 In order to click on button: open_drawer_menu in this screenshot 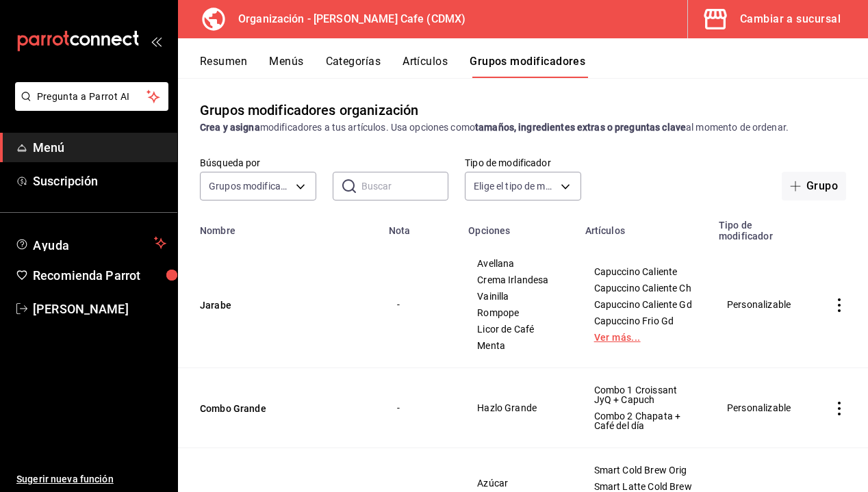, I will do `click(156, 41)`.